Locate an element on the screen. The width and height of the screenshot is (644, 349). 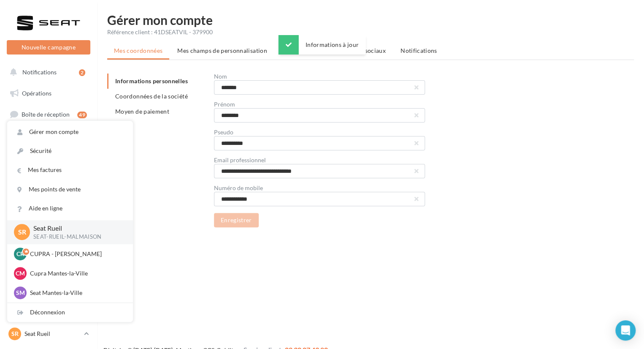
a: SR Seat Rueil is located at coordinates (49, 334).